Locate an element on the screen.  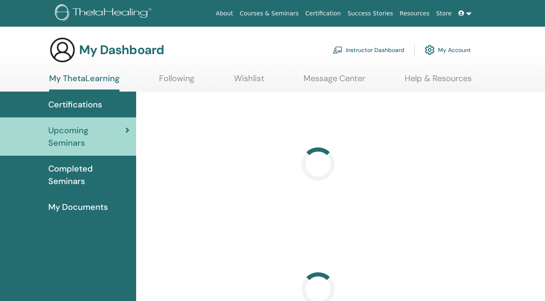
span: Completed Seminars is located at coordinates (89, 175).